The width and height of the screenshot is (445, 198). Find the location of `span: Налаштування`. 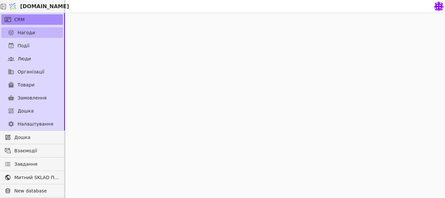

span: Налаштування is located at coordinates (35, 124).